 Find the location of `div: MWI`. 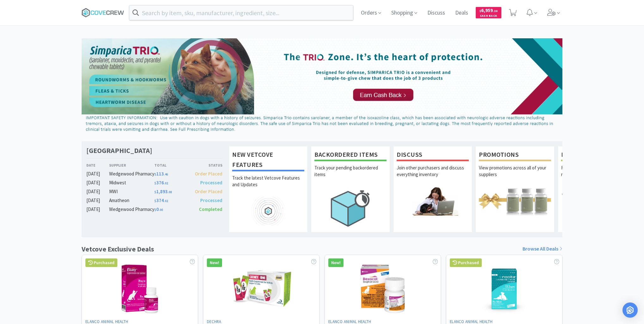

div: MWI is located at coordinates (132, 191).